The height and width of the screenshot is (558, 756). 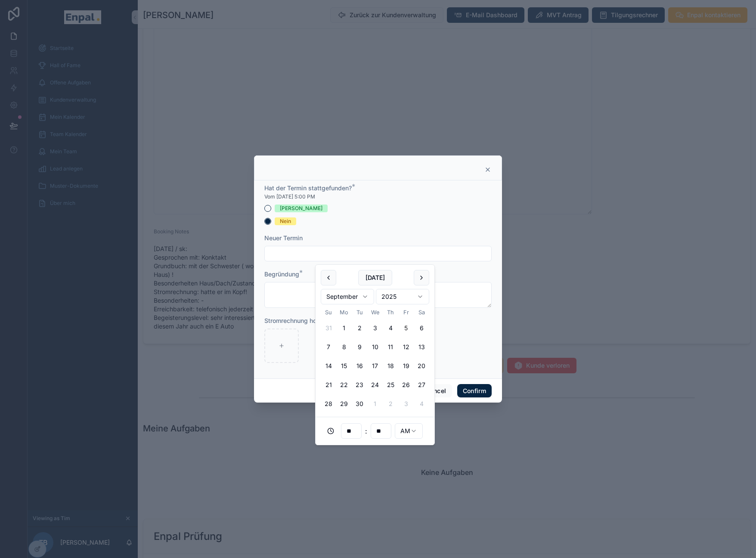 I want to click on button: Sunday, August 31st, 2025, so click(x=329, y=328).